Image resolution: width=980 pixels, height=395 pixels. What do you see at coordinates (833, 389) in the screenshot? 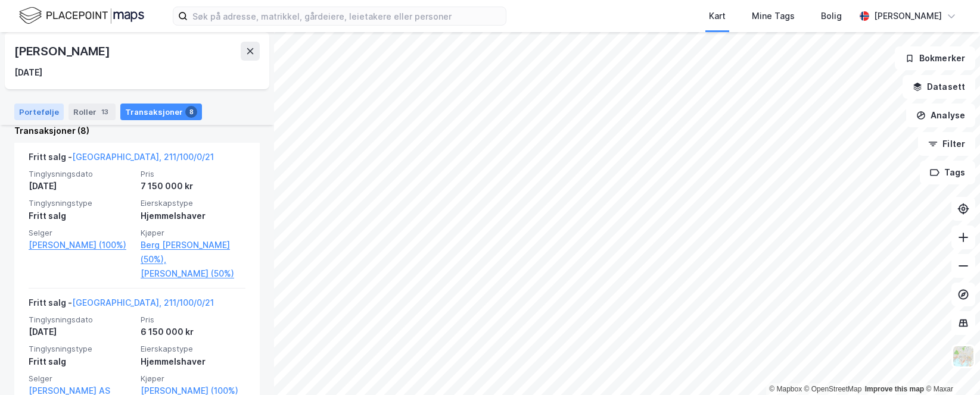
I see `a: OpenStreetMap` at bounding box center [833, 389].